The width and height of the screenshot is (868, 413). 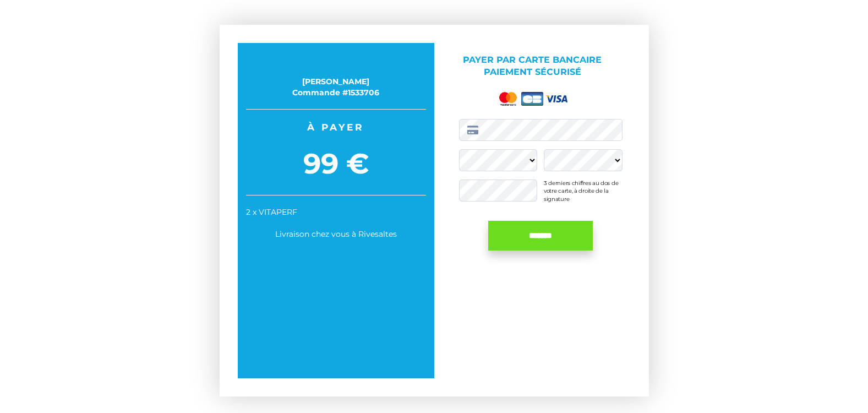 What do you see at coordinates (336, 212) in the screenshot?
I see `div: 2 x VITAPERF` at bounding box center [336, 212].